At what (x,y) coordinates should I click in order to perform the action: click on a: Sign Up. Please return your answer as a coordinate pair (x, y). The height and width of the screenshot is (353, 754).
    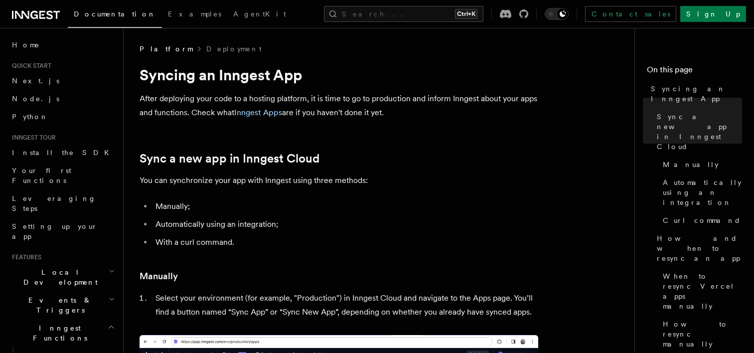
    Looking at the image, I should click on (713, 14).